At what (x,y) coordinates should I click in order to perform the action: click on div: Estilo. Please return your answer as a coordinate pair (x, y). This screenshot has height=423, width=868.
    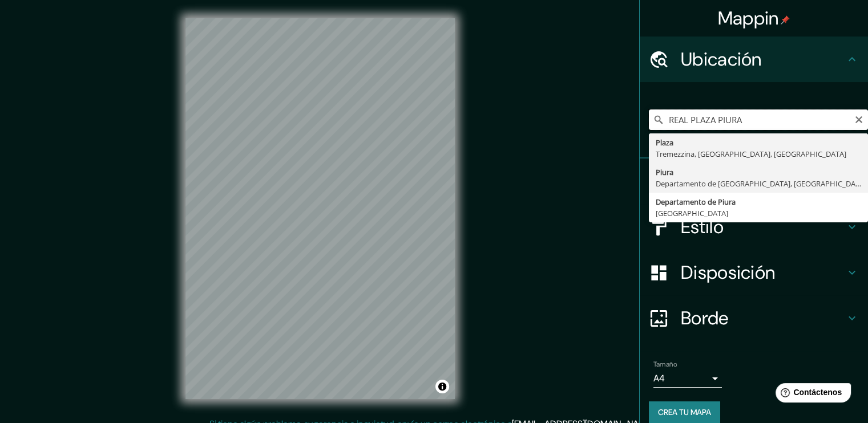
    Looking at the image, I should click on (755, 227).